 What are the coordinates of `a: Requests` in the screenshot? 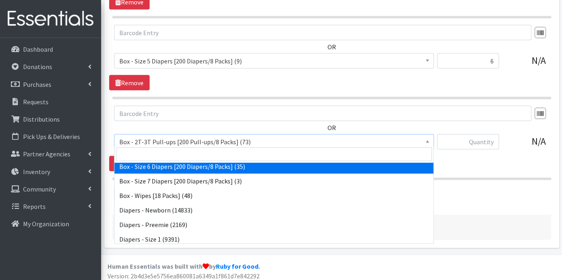 It's located at (51, 102).